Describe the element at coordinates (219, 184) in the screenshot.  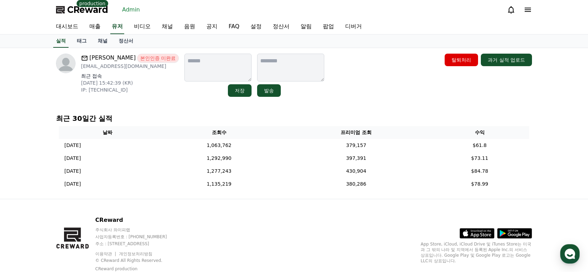
I see `td: 1,135,219` at that location.